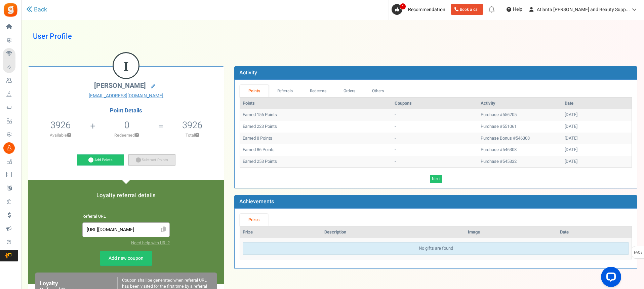 The width and height of the screenshot is (644, 289). I want to click on th: Coupons, so click(435, 103).